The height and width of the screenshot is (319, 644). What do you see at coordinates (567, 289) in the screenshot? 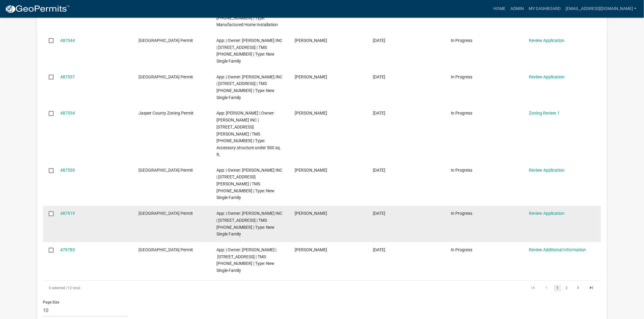
I see `a: 2` at bounding box center [567, 289].